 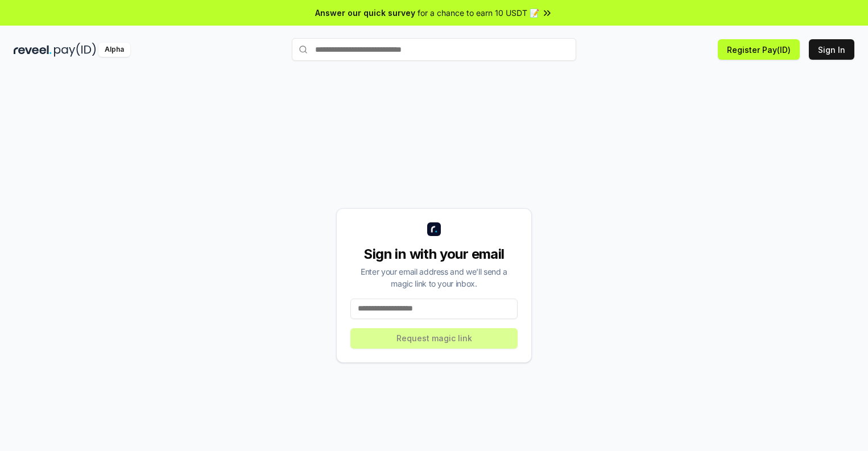 What do you see at coordinates (434, 254) in the screenshot?
I see `div: Sign in with your email` at bounding box center [434, 254].